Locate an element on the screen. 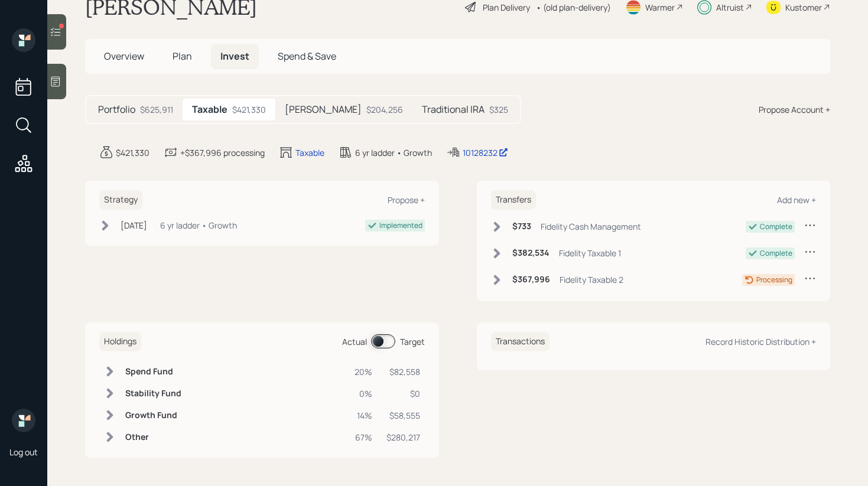  div: 0% is located at coordinates (364, 393).